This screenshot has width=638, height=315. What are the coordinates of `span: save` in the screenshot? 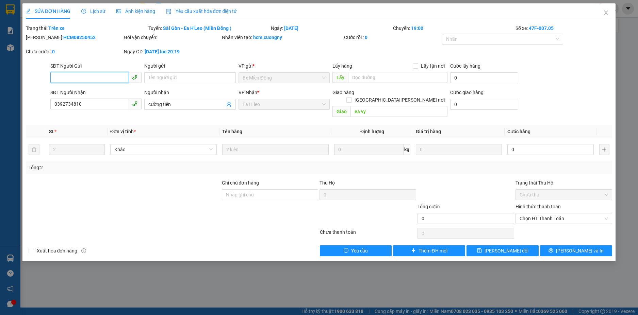 It's located at (479, 251).